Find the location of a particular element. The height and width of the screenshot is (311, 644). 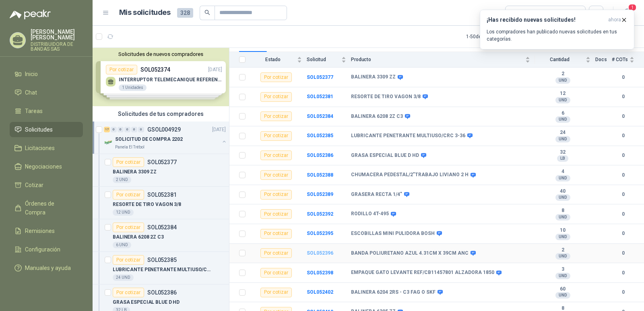

a: Manuales y ayuda is located at coordinates (46, 268).